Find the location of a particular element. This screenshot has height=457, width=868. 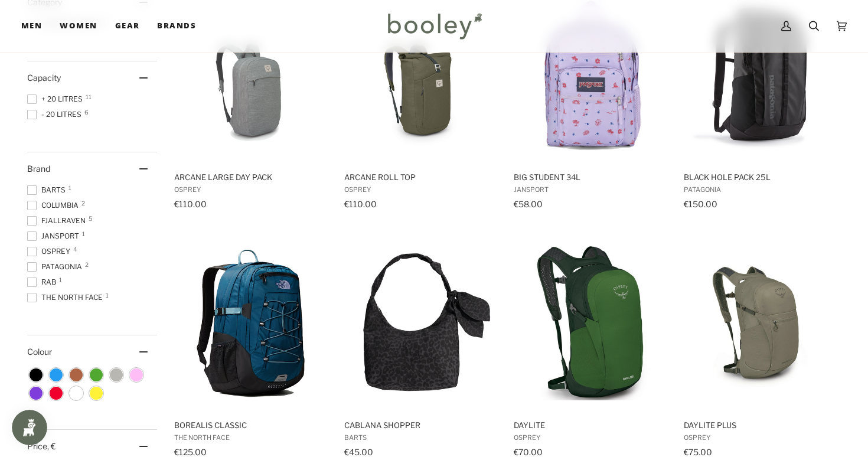

img: Barts Cablana Shopper Black - Booley Galway is located at coordinates (421, 322).